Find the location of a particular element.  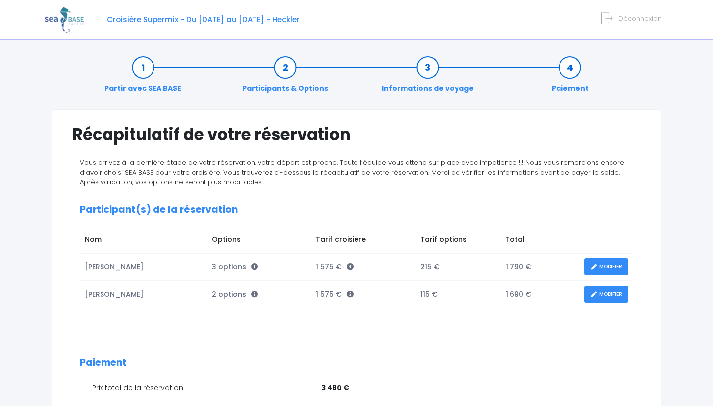

td: Tarif options is located at coordinates (458, 241).